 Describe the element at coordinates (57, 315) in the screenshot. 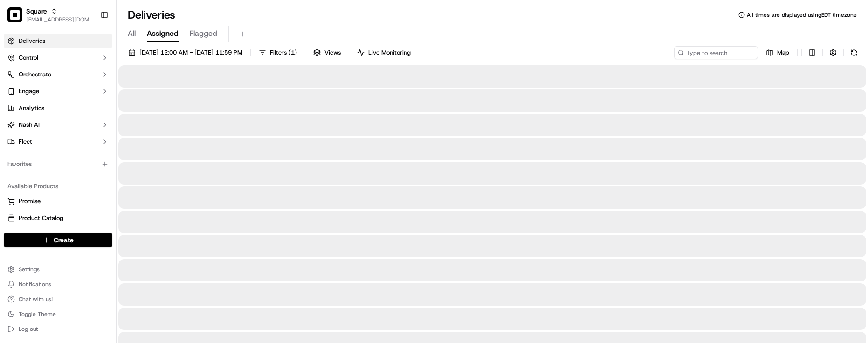

I see `button: Toggle Theme` at that location.